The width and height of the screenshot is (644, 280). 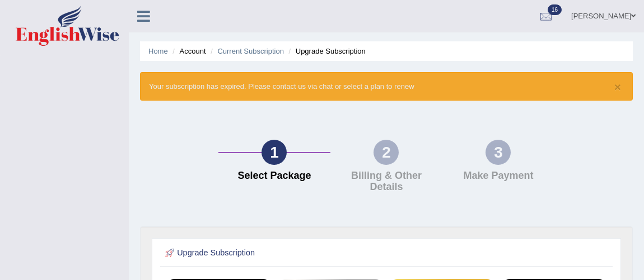 I want to click on div: 1, so click(x=274, y=152).